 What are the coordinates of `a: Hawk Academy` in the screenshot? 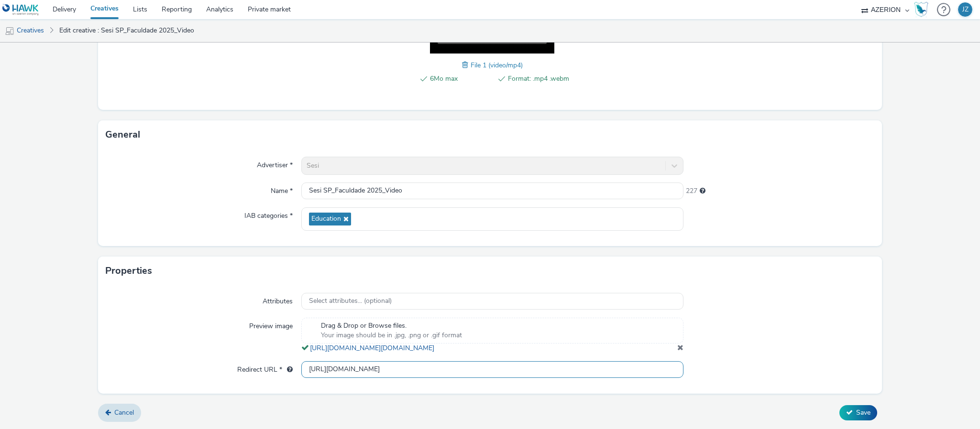 It's located at (923, 9).